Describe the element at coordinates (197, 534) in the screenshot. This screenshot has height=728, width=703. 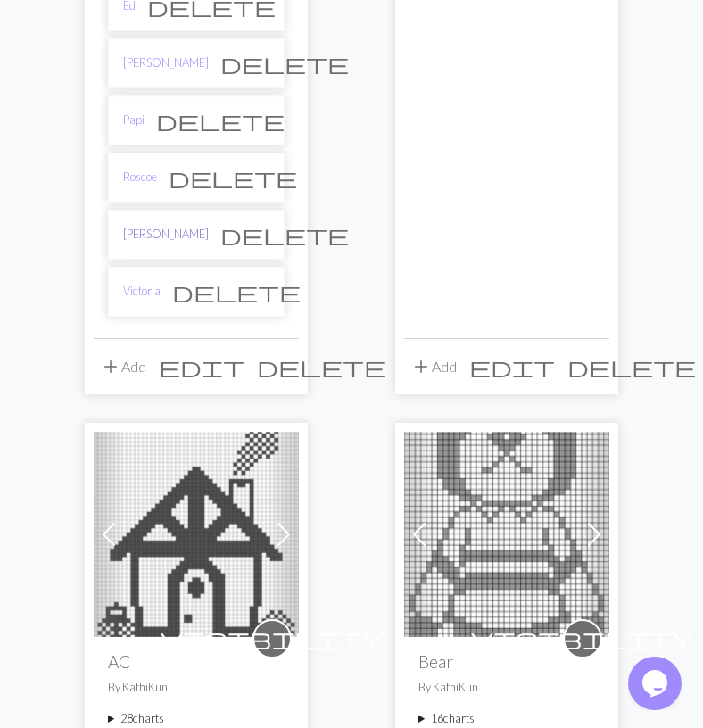
I see `img: AC` at that location.